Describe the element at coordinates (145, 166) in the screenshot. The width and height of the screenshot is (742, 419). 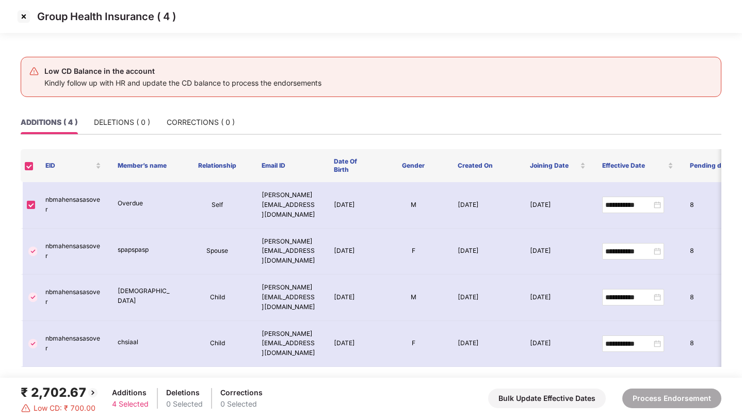
I see `th: Member’s name` at that location.